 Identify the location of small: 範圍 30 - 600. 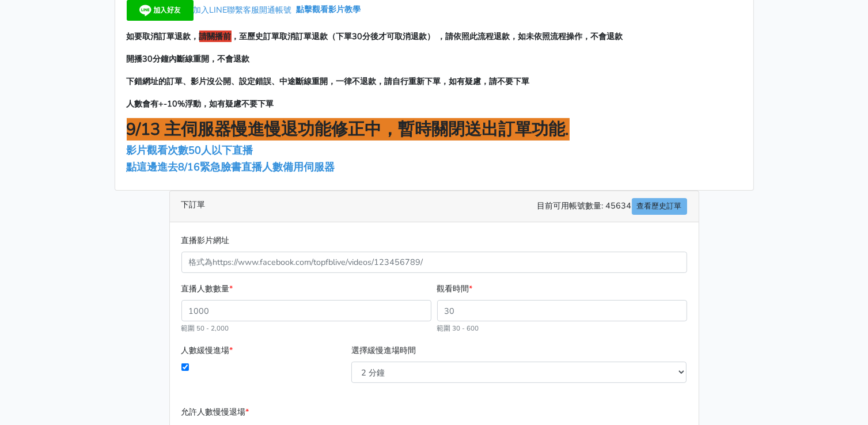
(458, 328).